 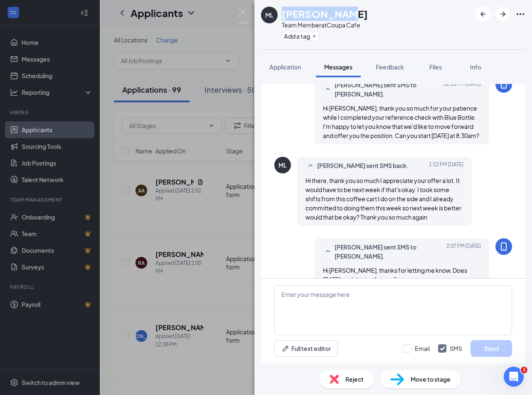 I want to click on span: Files, so click(x=436, y=67).